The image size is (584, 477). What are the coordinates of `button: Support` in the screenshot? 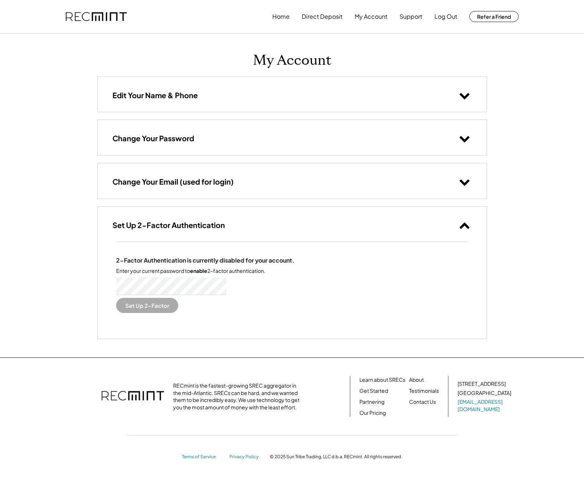 It's located at (411, 17).